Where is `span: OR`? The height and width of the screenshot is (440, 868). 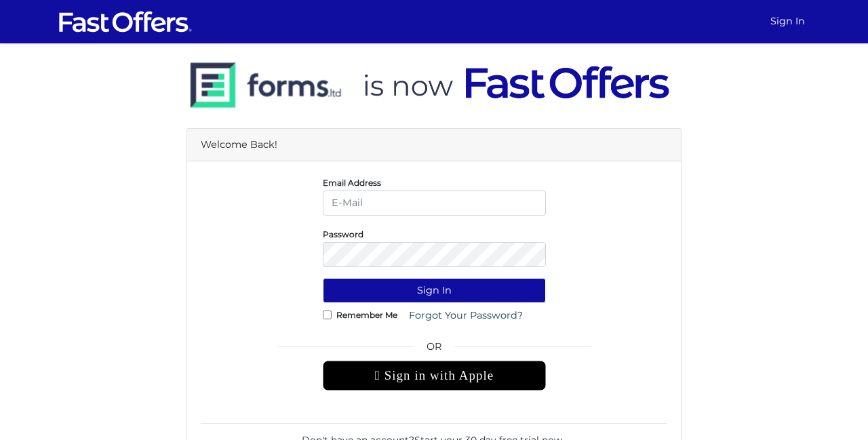 span: OR is located at coordinates (434, 350).